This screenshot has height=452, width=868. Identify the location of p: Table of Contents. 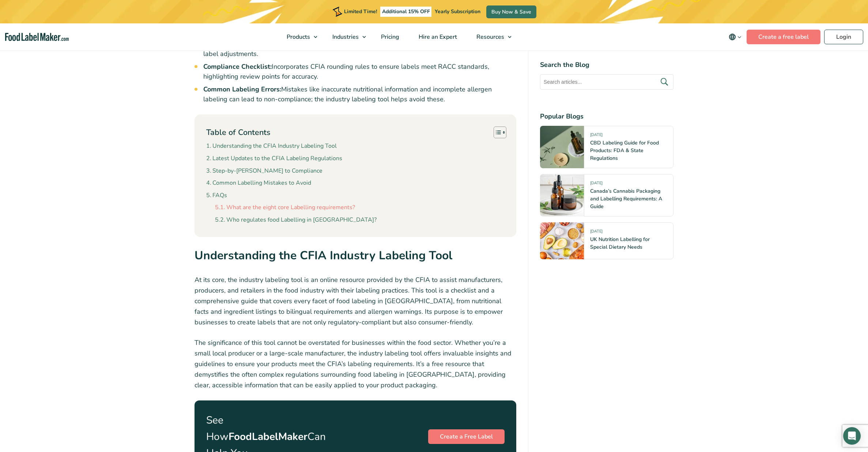
(238, 132).